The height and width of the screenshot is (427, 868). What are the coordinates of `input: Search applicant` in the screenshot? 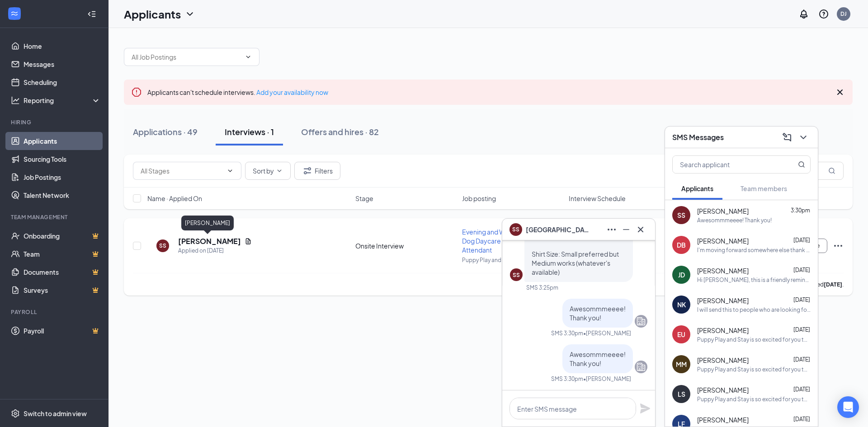 It's located at (726, 165).